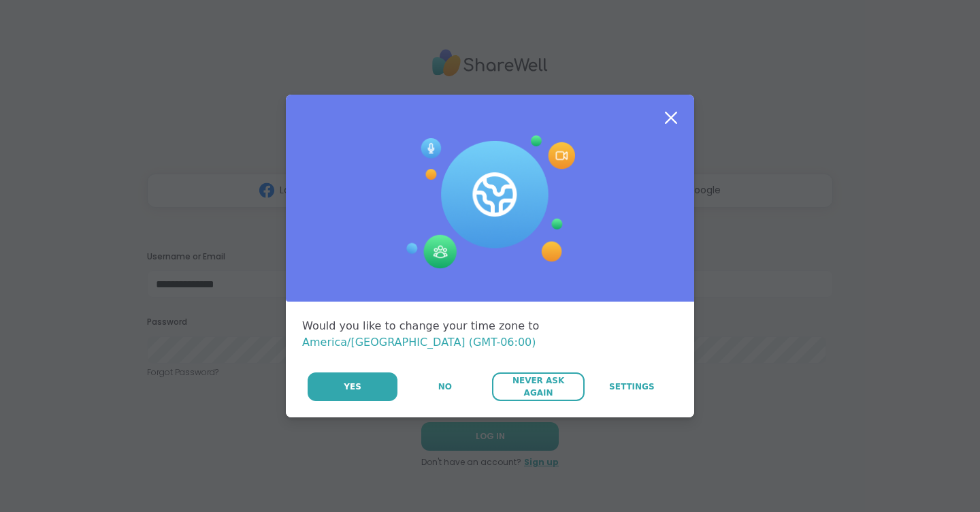 The image size is (980, 512). What do you see at coordinates (352, 387) in the screenshot?
I see `span: Yes` at bounding box center [352, 387].